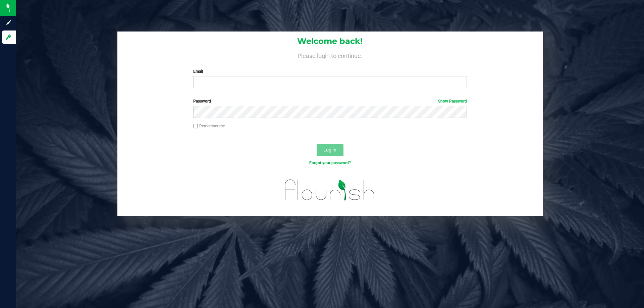  I want to click on a: Show Password, so click(453, 101).